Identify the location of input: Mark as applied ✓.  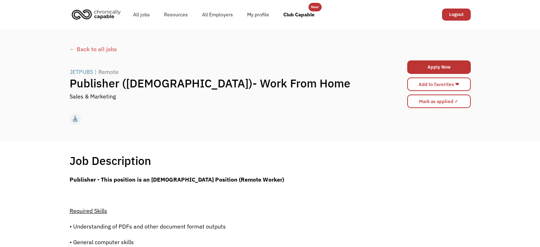
(439, 101).